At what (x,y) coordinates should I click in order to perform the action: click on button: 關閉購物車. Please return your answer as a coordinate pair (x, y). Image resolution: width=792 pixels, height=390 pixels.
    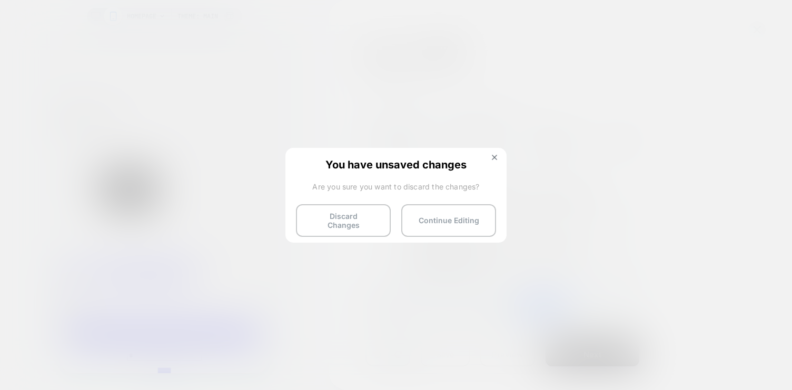
    Looking at the image, I should click on (48, 86).